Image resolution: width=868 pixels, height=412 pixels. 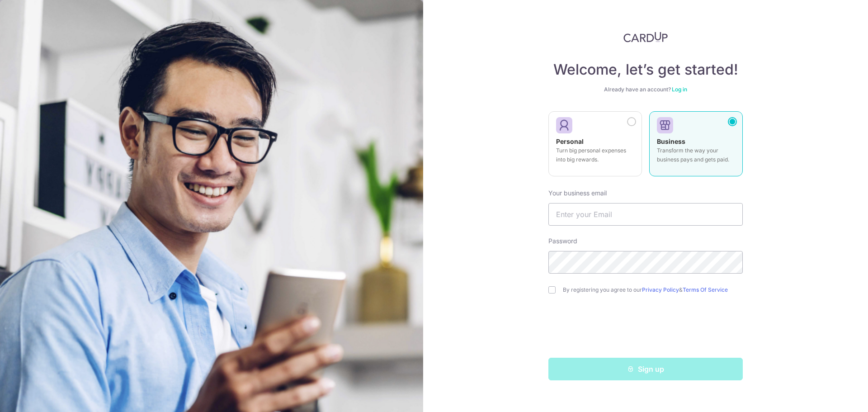 What do you see at coordinates (578, 193) in the screenshot?
I see `label: Your business email` at bounding box center [578, 193].